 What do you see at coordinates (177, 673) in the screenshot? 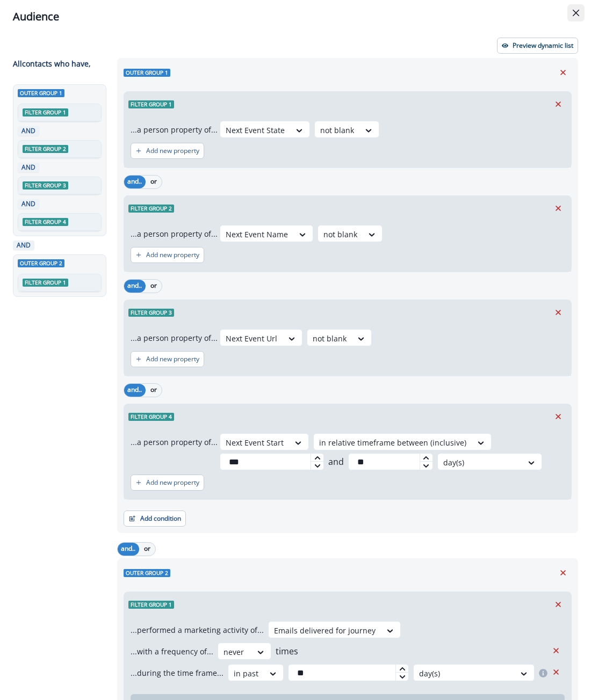
I see `p: ...during the time frame...` at bounding box center [177, 673].